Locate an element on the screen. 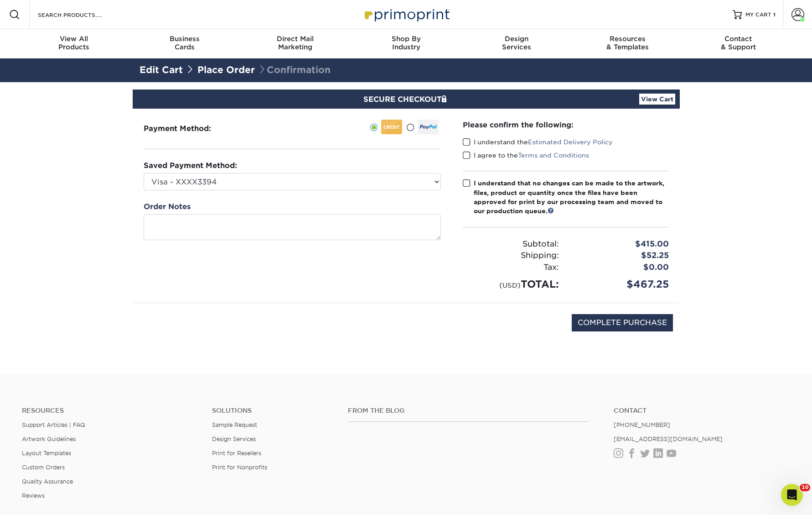 The height and width of the screenshot is (515, 812). div: Please confirm the following: is located at coordinates (565, 125).